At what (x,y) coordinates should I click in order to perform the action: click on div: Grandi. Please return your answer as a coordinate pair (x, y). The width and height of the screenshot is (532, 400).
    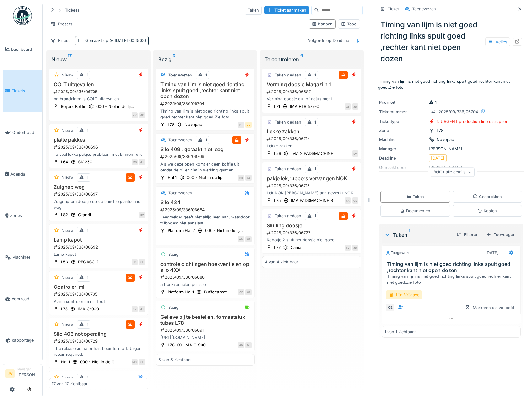
    Looking at the image, I should click on (85, 215).